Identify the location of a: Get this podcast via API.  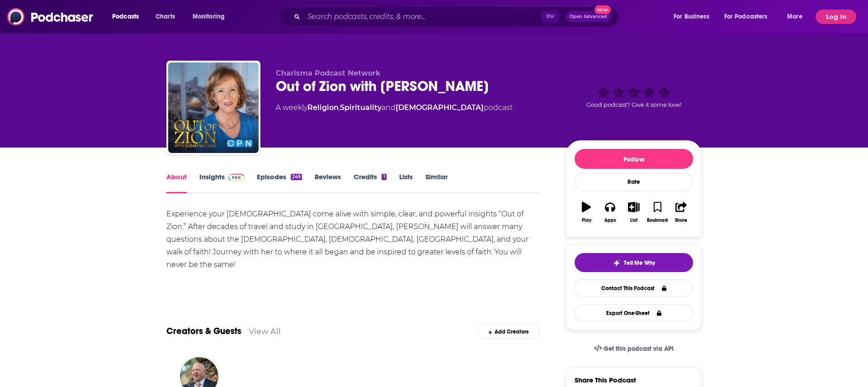
(634, 349).